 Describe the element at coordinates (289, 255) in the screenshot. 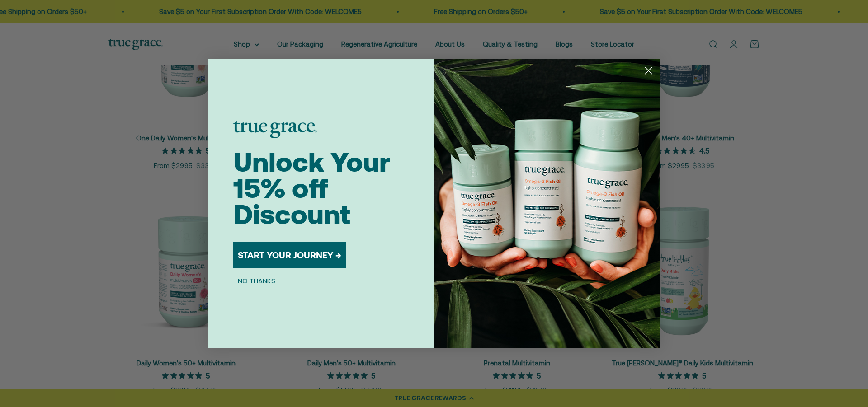

I see `button: START YOUR JOURNEY →` at that location.